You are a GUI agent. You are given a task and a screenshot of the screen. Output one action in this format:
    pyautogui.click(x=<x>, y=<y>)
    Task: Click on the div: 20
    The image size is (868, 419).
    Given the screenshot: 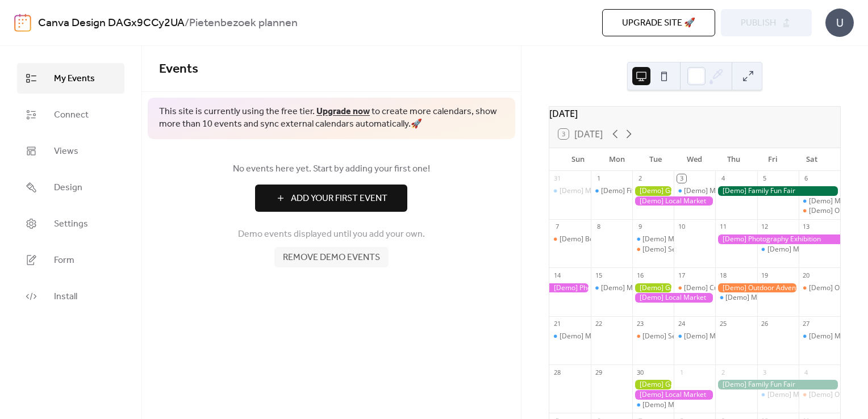 What is the action you would take?
    pyautogui.click(x=806, y=274)
    